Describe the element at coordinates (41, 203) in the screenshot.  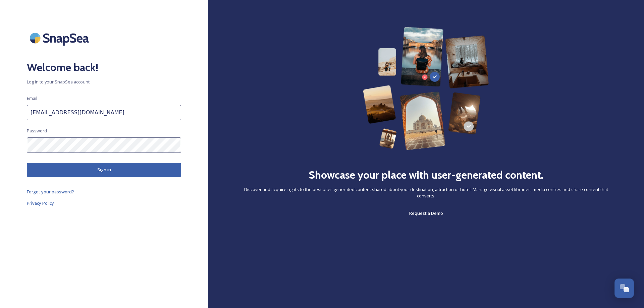
I see `span: Privacy Policy` at that location.